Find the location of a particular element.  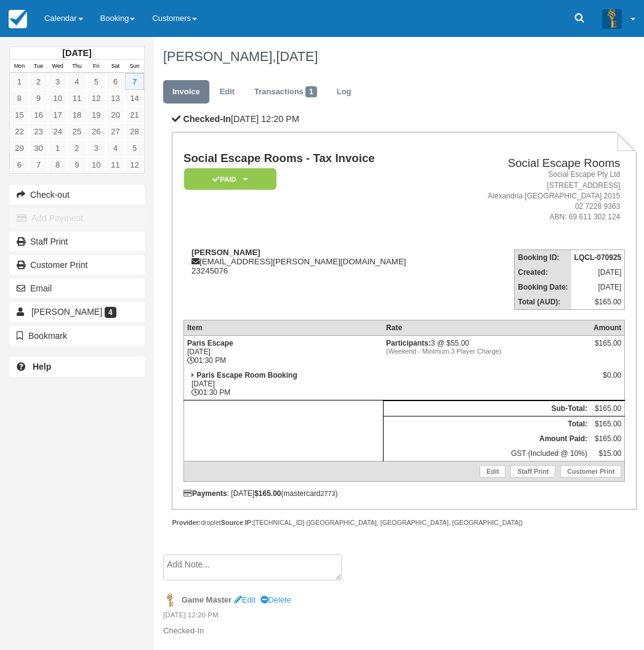

a: 28 is located at coordinates (134, 131).